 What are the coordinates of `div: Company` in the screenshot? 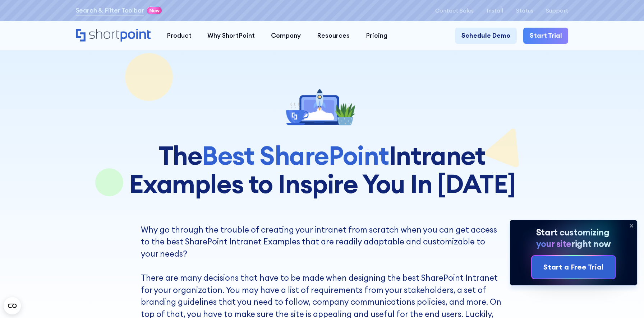 It's located at (286, 35).